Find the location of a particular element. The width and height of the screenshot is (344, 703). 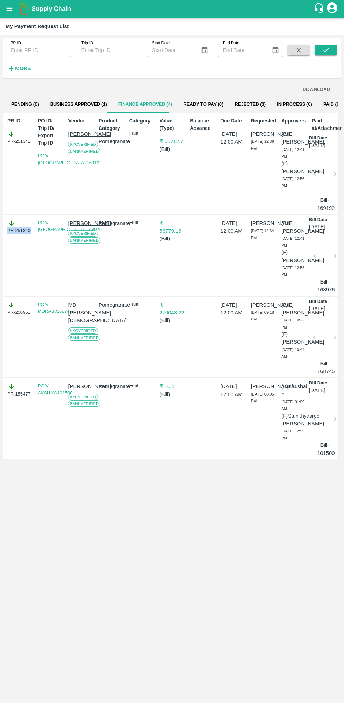

button: In Process (0) is located at coordinates (294, 104).